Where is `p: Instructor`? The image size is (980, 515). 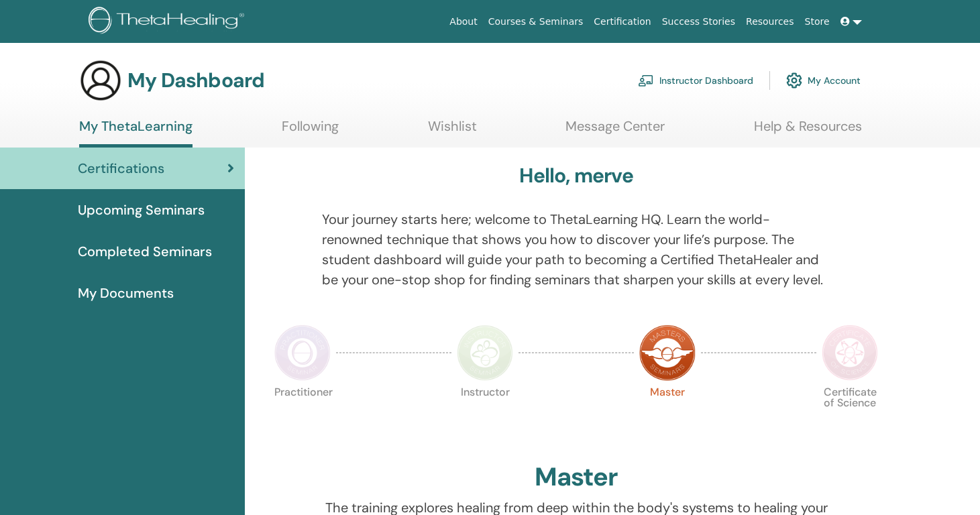
p: Instructor is located at coordinates (485, 415).